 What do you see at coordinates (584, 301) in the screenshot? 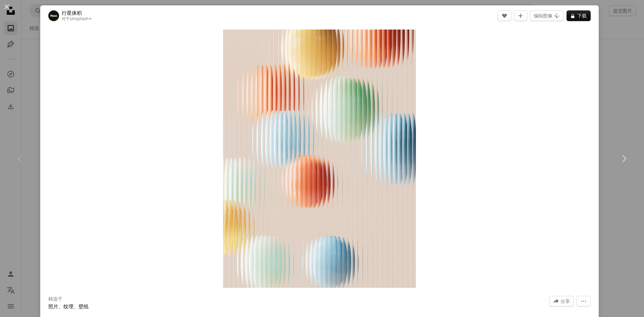
I see `button: 更多操作` at bounding box center [584, 301].